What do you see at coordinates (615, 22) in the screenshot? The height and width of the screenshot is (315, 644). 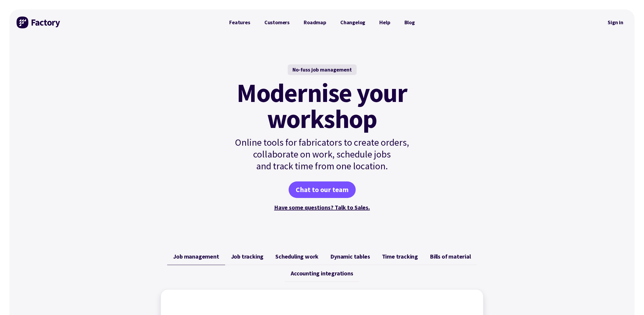 I see `nav: Secondary Navigation` at bounding box center [615, 22].